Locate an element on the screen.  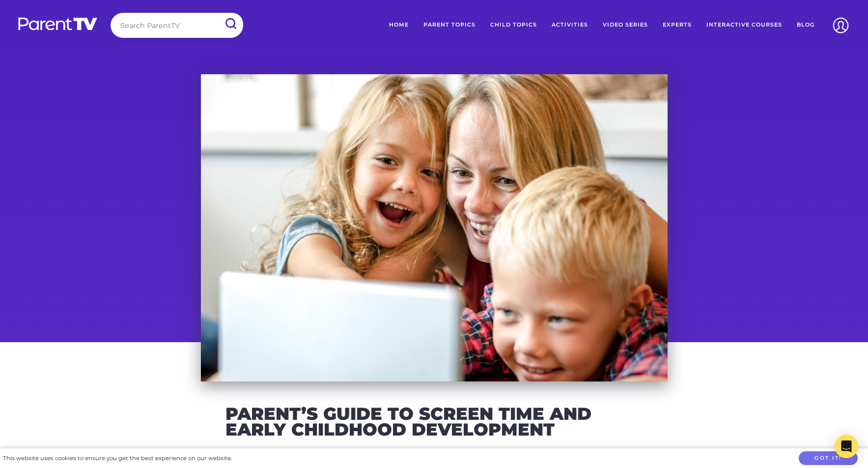
h2: Parent’s Guide to Screen Time and Early Childhood Development is located at coordinates (434, 421).